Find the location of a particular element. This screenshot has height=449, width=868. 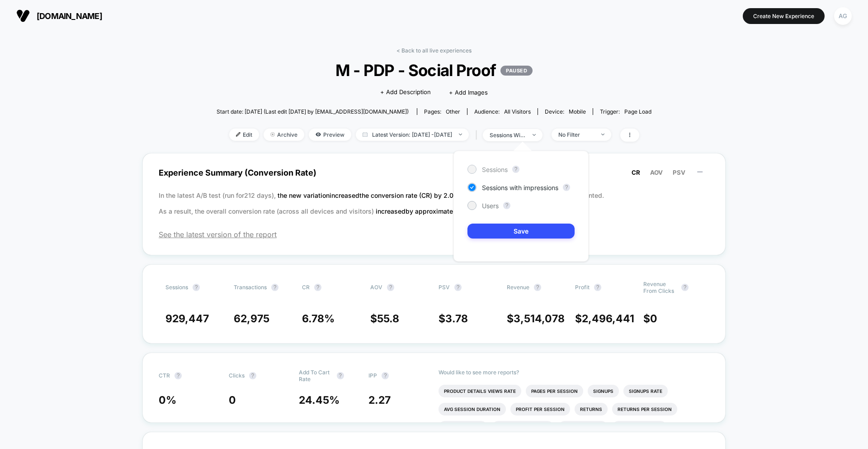

span: Clicks is located at coordinates (236, 375).